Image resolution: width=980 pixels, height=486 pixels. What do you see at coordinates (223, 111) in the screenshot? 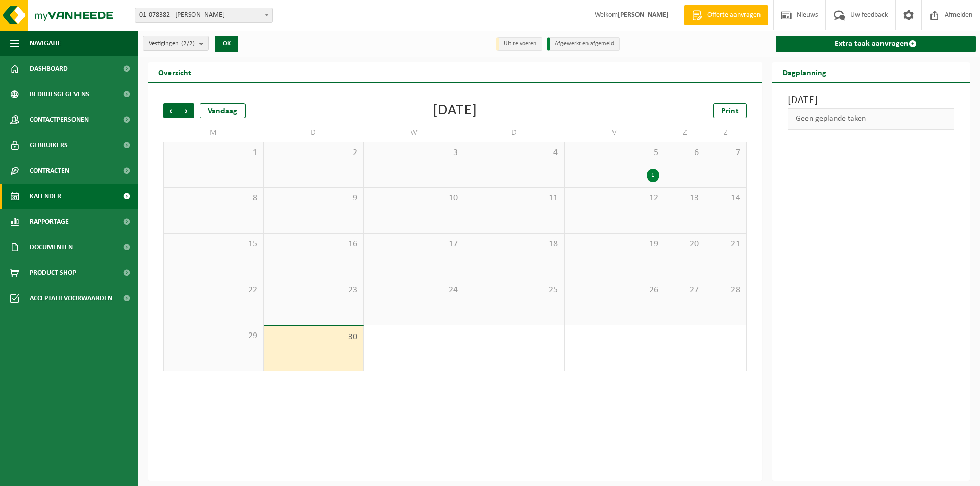
I see `div: Vandaag` at bounding box center [223, 111].